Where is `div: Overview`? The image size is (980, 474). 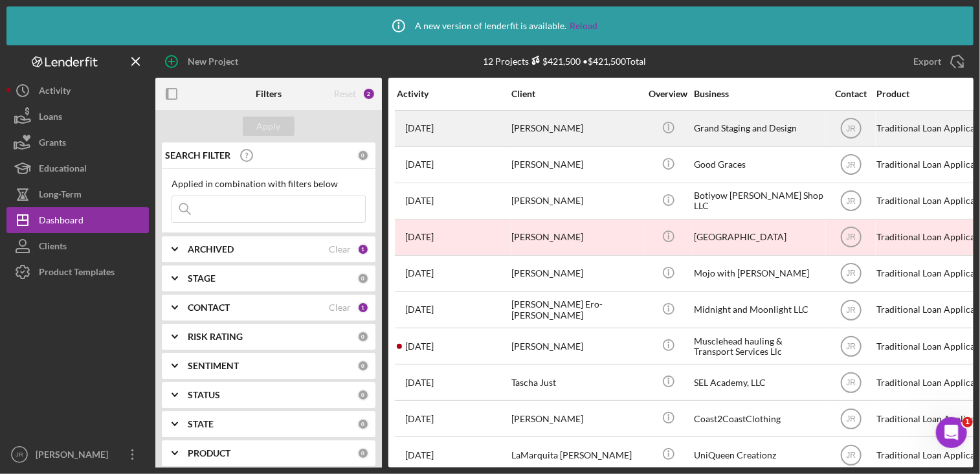 div: Overview is located at coordinates (668, 94).